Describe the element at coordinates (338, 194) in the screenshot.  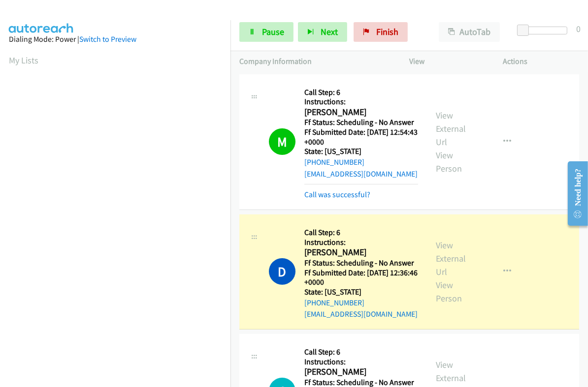
I see `a: Call was successful?` at that location.